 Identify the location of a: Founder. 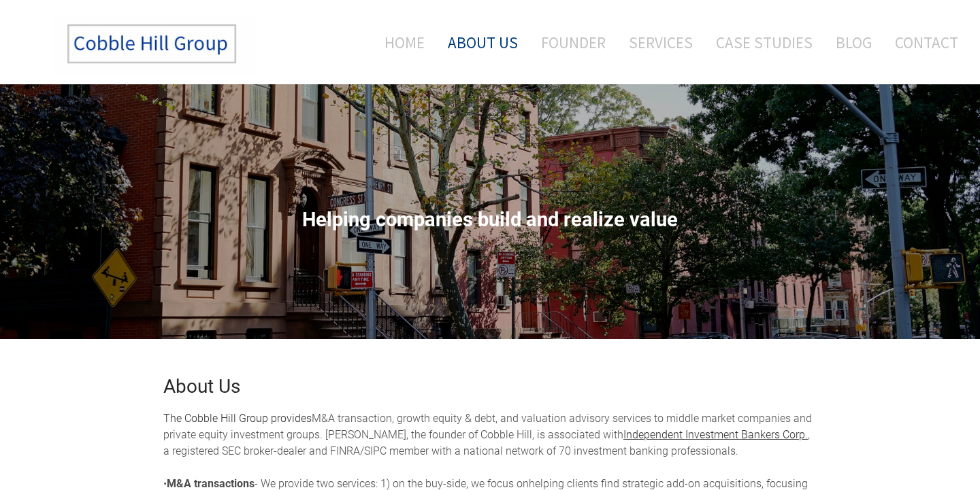
(573, 42).